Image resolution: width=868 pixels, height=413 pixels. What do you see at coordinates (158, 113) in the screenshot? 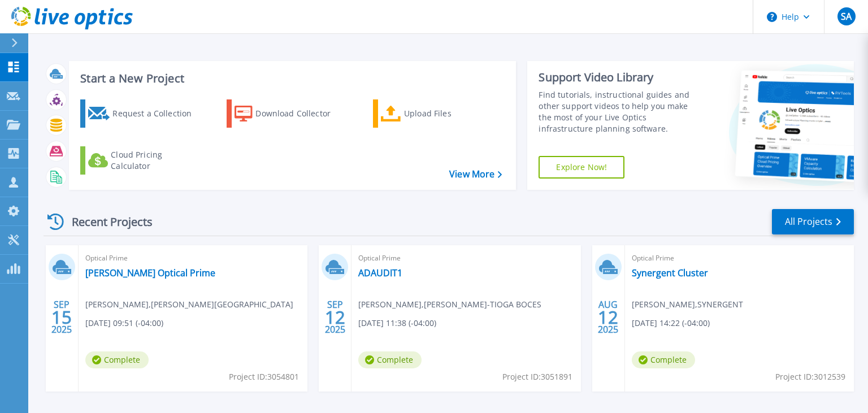
I see `div: Request a Collection` at bounding box center [158, 113].